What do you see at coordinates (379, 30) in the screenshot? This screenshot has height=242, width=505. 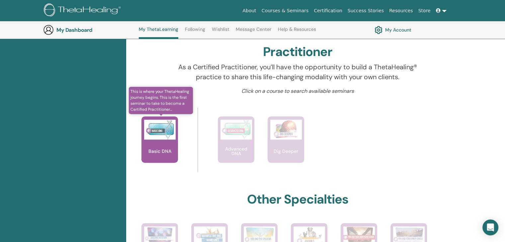 I see `img: cog.svg` at bounding box center [379, 30].